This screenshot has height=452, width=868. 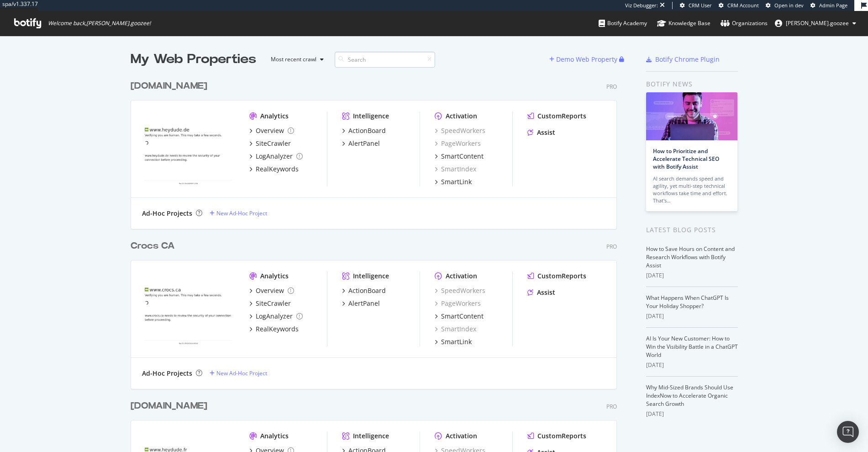 I want to click on div: Overview, so click(x=270, y=291).